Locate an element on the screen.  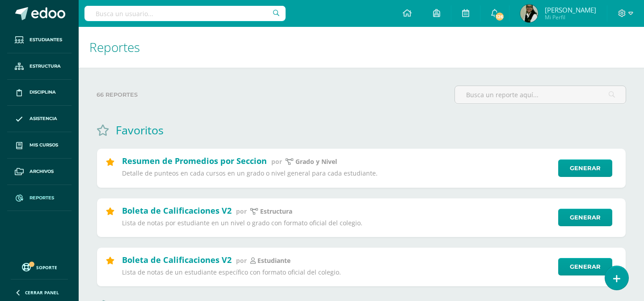
a: Estructura is located at coordinates (40, 66).